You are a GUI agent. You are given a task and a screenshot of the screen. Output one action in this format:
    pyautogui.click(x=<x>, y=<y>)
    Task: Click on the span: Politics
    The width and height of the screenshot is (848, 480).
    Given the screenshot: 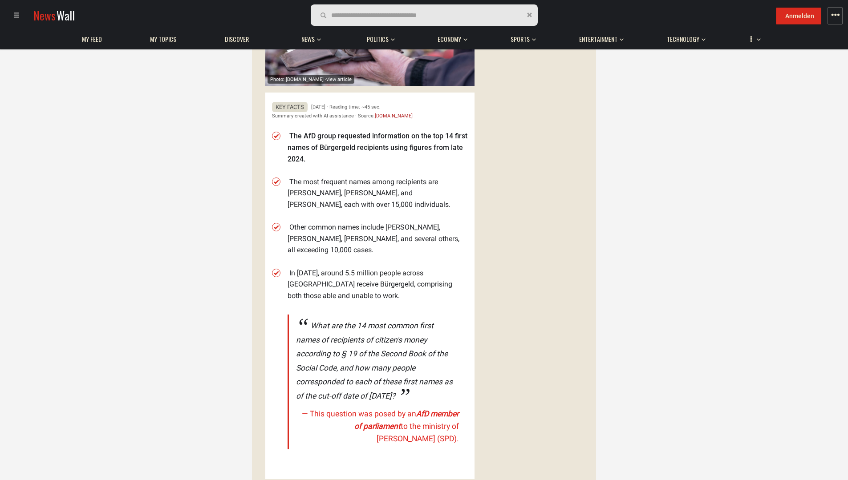 What is the action you would take?
    pyautogui.click(x=377, y=39)
    